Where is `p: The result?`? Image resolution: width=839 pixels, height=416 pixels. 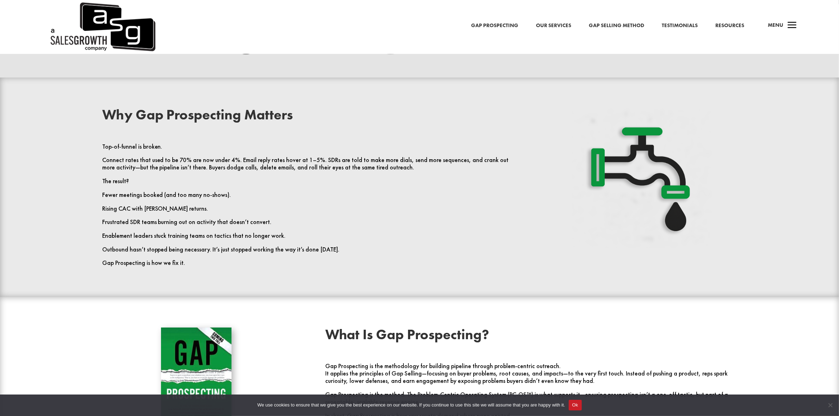
p: The result? is located at coordinates (308, 184).